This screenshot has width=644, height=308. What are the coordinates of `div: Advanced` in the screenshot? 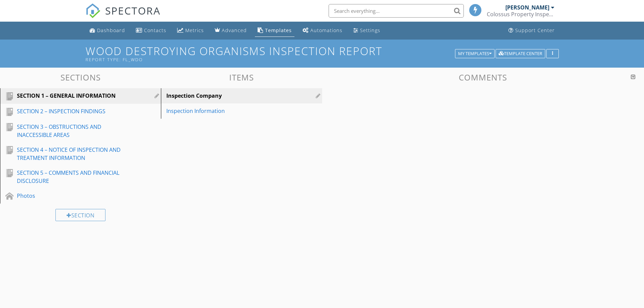 It's located at (234, 30).